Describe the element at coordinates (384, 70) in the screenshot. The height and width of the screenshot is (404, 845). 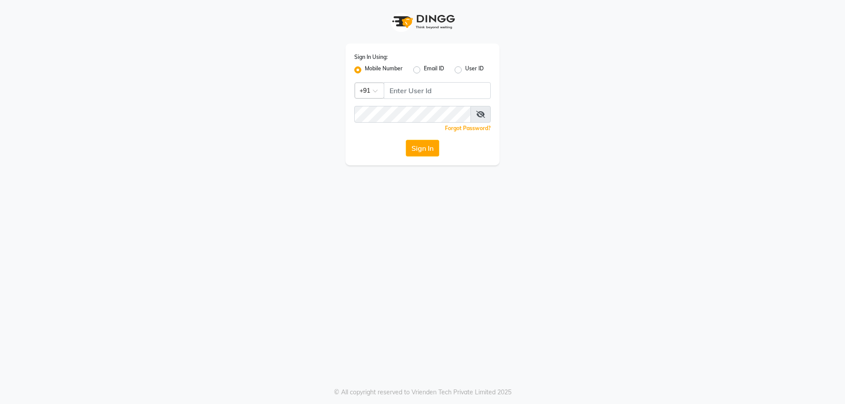
I see `label: Mobile Number` at that location.